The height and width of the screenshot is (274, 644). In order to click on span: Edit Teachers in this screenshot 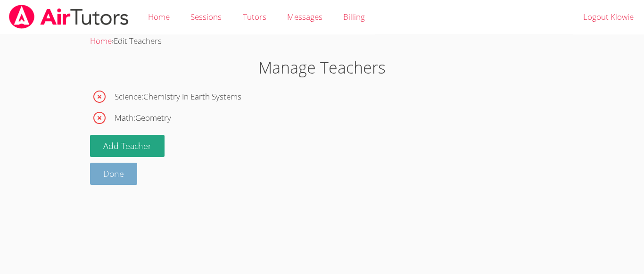, I will do `click(138, 41)`.